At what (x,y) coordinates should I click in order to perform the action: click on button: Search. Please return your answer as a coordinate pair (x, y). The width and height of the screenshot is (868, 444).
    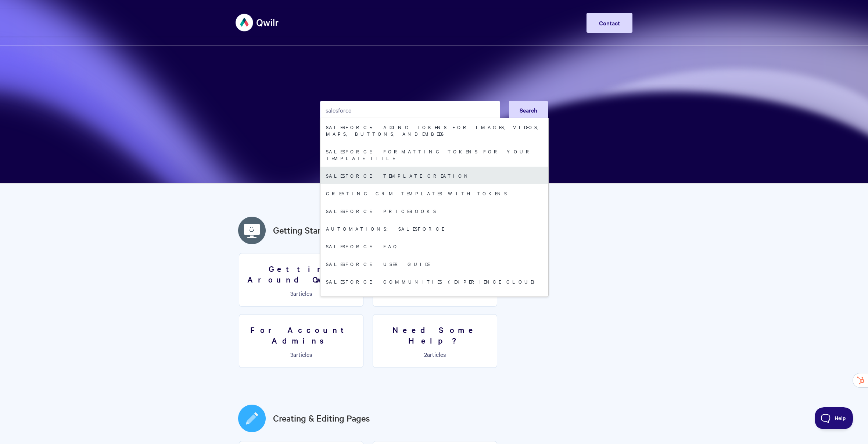
    Looking at the image, I should click on (528, 110).